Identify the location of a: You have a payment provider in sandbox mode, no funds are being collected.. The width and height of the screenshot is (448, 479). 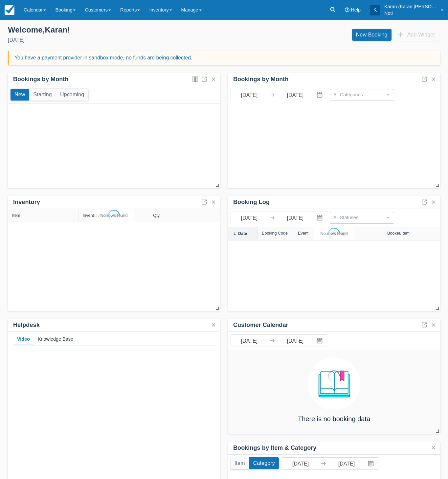
(103, 57).